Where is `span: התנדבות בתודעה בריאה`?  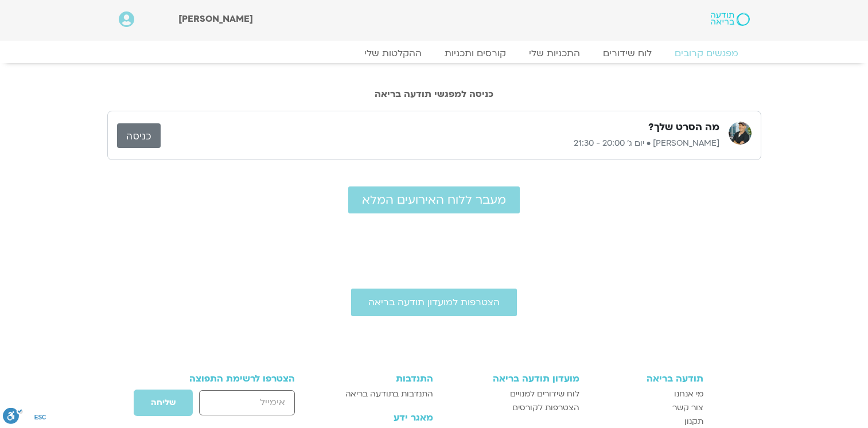
span: התנדבות בתודעה בריאה is located at coordinates (389, 394).